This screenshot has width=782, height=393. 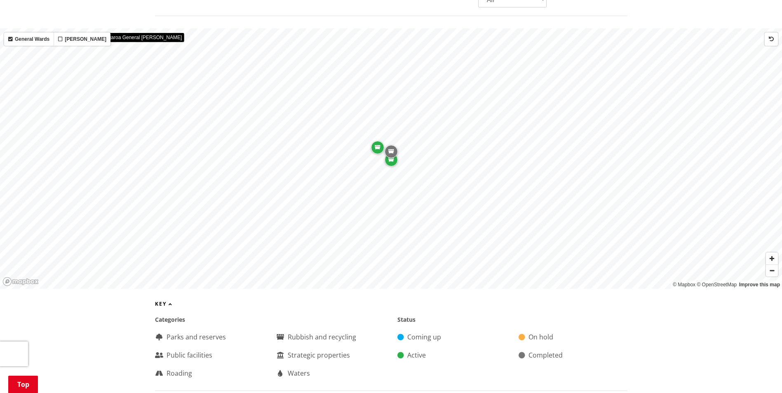 I want to click on div: Categories, so click(x=270, y=320).